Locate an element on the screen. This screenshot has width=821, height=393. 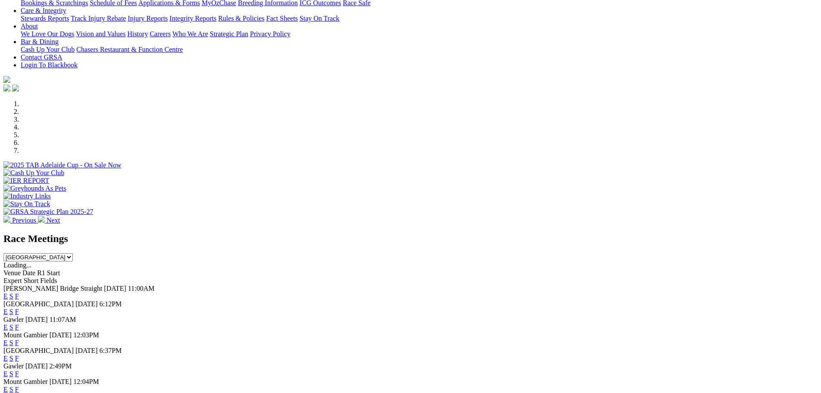
a: History is located at coordinates (137, 34).